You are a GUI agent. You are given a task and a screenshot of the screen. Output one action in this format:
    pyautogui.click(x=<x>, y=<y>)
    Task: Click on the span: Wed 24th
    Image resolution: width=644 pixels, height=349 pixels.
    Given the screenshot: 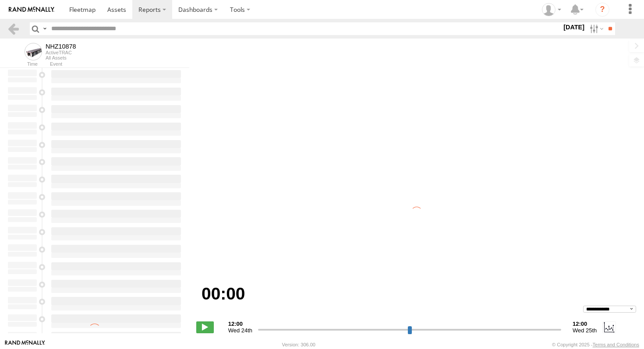 What is the action you would take?
    pyautogui.click(x=240, y=330)
    